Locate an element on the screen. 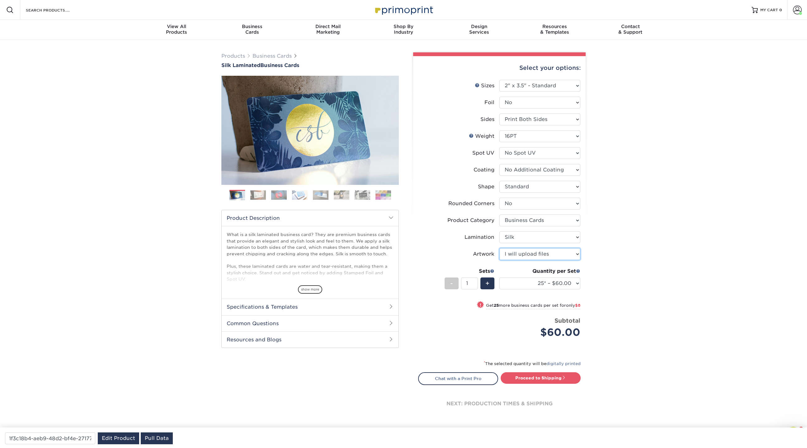 This screenshot has width=807, height=448. h2: Product Description is located at coordinates (310, 218).